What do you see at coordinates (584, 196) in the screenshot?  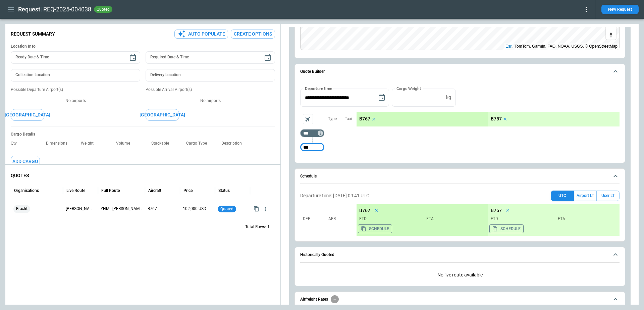 I see `button: Airport LT` at bounding box center [584, 196].